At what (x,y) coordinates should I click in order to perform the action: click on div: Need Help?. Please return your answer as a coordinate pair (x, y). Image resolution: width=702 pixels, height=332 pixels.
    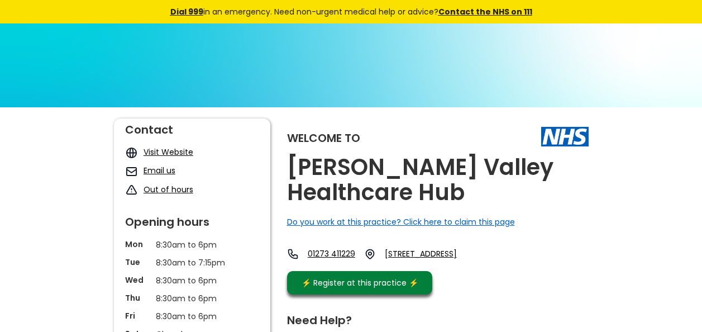
    Looking at the image, I should click on (432, 317).